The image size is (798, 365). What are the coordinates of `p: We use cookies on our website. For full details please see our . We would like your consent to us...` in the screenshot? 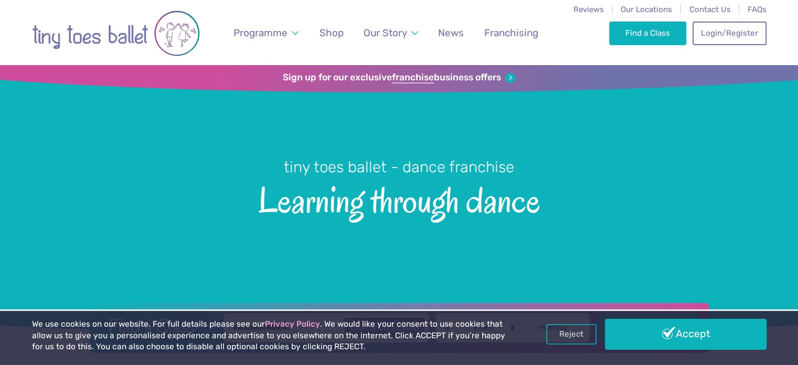 It's located at (271, 335).